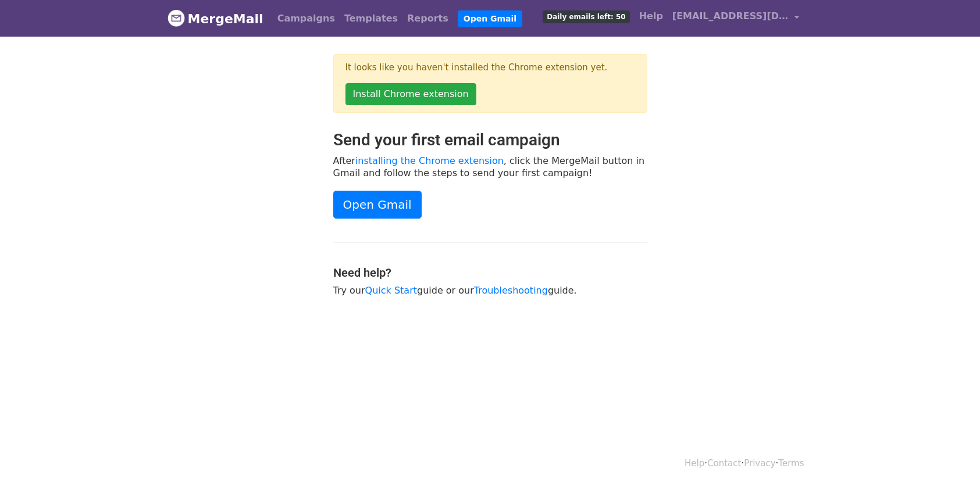 The height and width of the screenshot is (486, 980). Describe the element at coordinates (760, 463) in the screenshot. I see `a: Privacy` at that location.